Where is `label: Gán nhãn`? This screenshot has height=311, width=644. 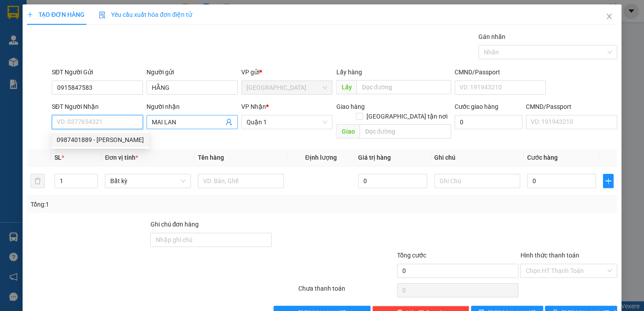
label: Gán nhãn is located at coordinates (491, 37).